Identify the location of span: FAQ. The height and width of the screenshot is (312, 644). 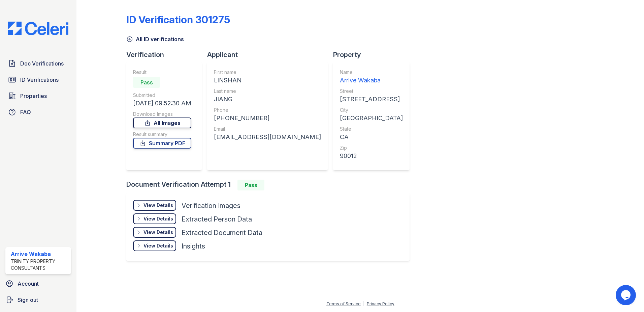
(25, 112).